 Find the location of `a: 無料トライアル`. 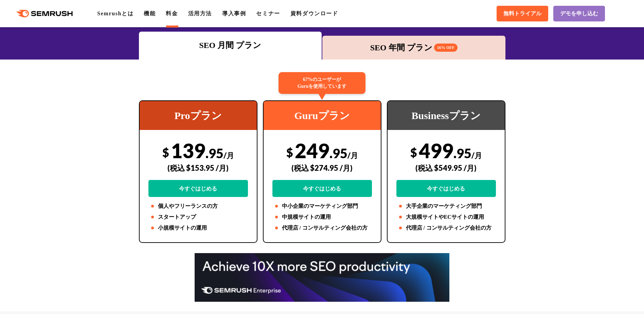

a: 無料トライアル is located at coordinates (522, 14).